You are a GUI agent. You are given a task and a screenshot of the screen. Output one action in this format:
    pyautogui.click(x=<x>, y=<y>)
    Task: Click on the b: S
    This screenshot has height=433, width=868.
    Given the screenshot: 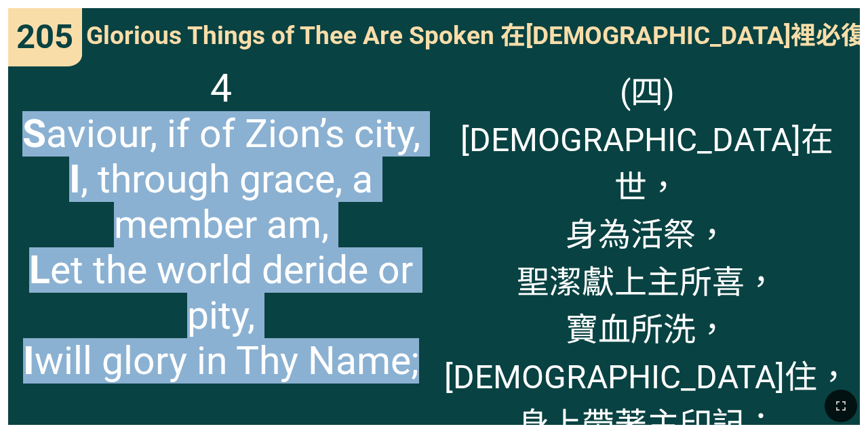 What is the action you would take?
    pyautogui.click(x=33, y=134)
    